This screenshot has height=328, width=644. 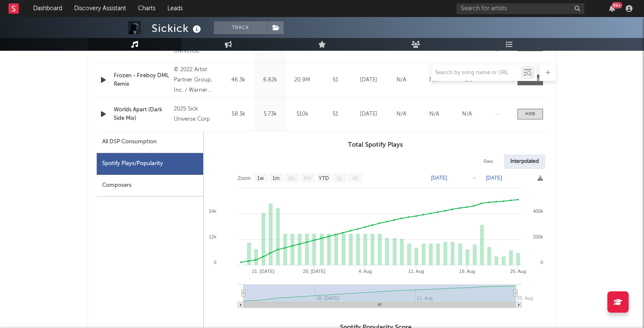 I want to click on text: 1w, so click(x=261, y=178).